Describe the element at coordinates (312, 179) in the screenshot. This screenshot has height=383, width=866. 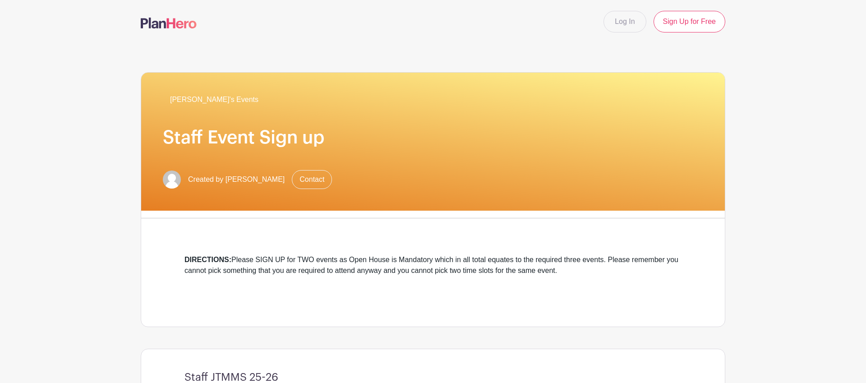
I see `a: Contact` at that location.